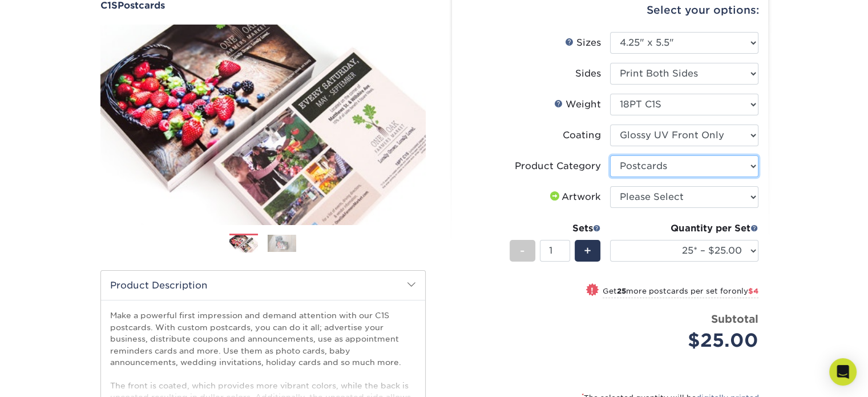 The width and height of the screenshot is (868, 397). I want to click on span: only, so click(744, 290).